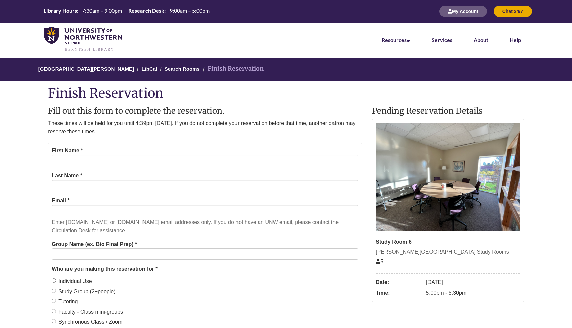 This screenshot has height=328, width=572. Describe the element at coordinates (463, 11) in the screenshot. I see `button: My Account` at that location.